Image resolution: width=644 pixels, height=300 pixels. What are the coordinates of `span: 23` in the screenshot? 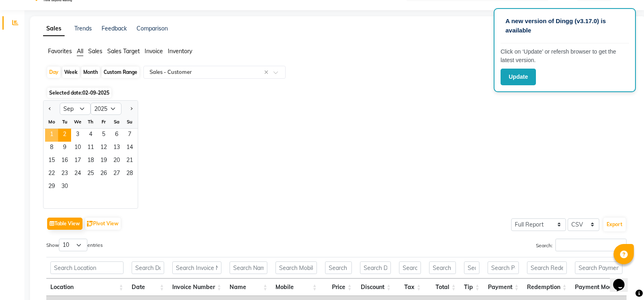 It's located at (64, 174).